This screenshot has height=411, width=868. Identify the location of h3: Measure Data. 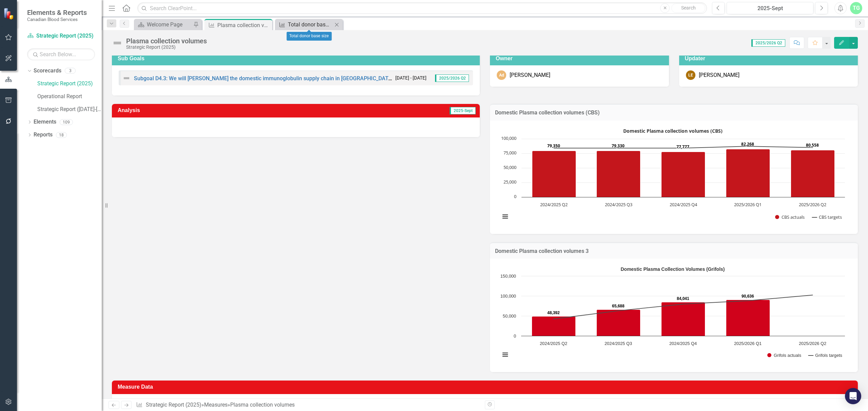
(486, 387).